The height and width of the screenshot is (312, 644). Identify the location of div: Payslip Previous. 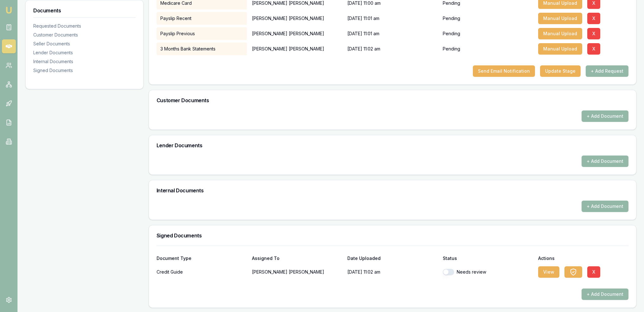
(201, 33).